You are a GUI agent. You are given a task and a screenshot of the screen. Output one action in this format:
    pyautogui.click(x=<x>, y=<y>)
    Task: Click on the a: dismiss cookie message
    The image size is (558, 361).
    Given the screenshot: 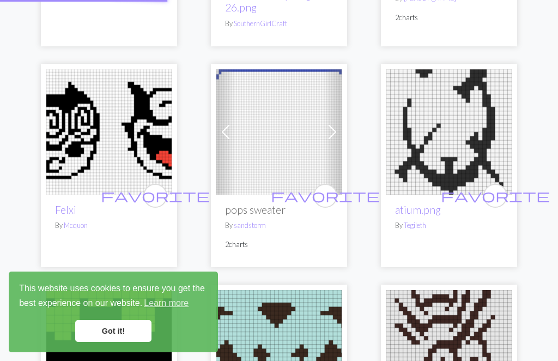 What is the action you would take?
    pyautogui.click(x=113, y=331)
    